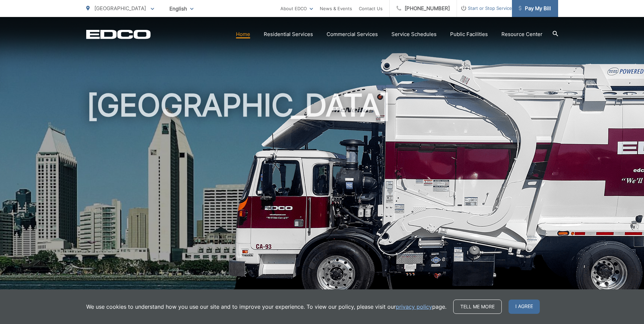  I want to click on a: Public Facilities, so click(468, 34).